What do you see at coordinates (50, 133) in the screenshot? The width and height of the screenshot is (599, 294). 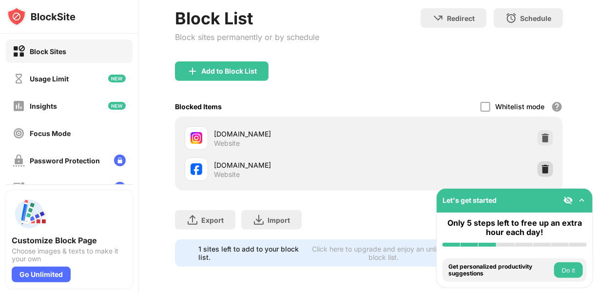 I see `div: Focus Mode` at bounding box center [50, 133].